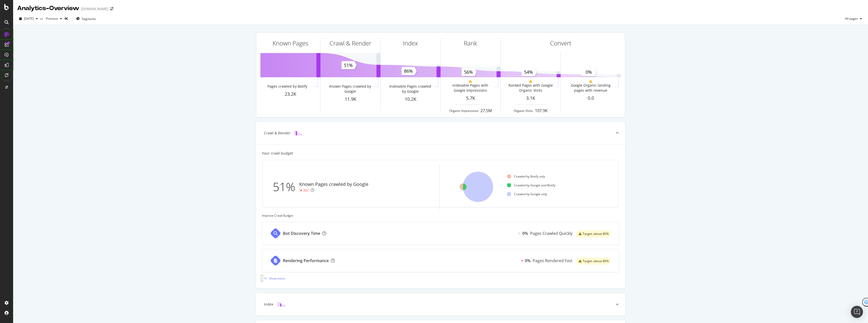 This screenshot has height=323, width=868. Describe the element at coordinates (551, 233) in the screenshot. I see `div: Pages Crawled Quickly` at that location.